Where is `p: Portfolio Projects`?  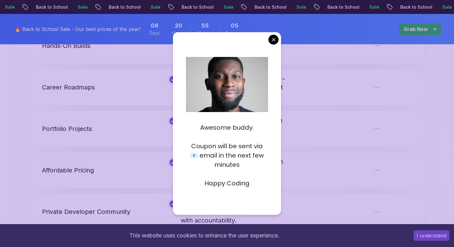 p: Portfolio Projects is located at coordinates (67, 129).